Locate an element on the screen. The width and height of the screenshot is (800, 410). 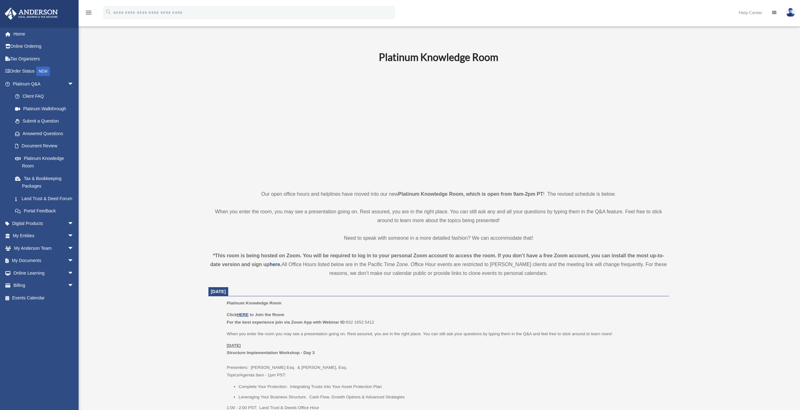
p: Our open office hours and helplines have moved into our new ! The revised schedule is below. is located at coordinates (439, 194).